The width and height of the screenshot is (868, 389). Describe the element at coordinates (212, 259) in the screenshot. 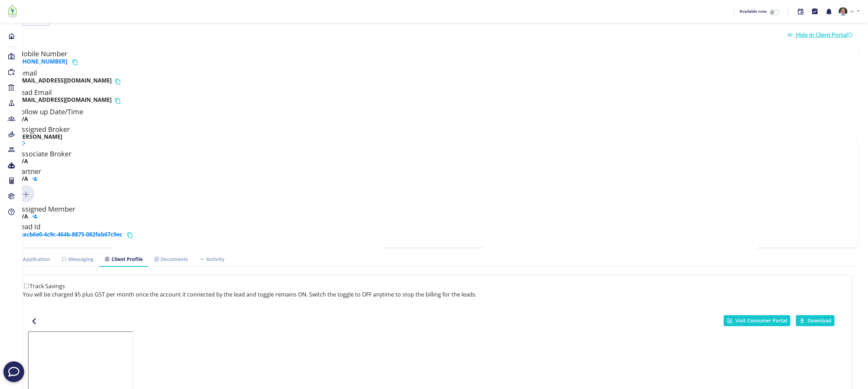

I see `a: Activity` at that location.